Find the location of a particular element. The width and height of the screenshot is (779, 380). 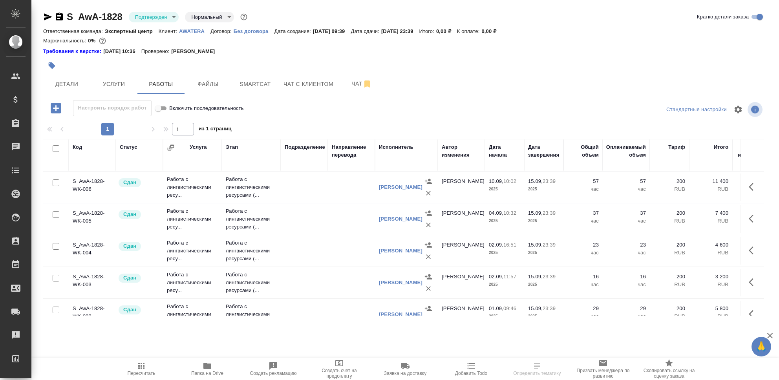

p: Маржинальность: is located at coordinates (66, 40).